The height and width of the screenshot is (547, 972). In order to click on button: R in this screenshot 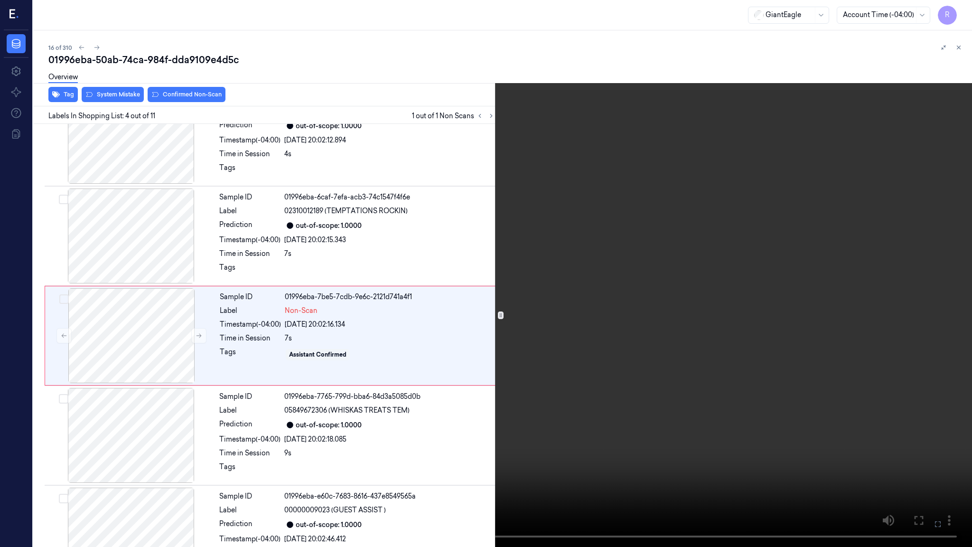, I will do `click(948, 15)`.